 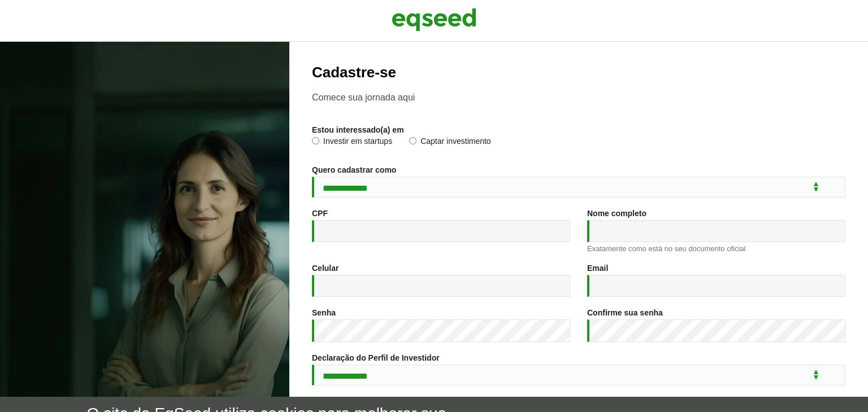 What do you see at coordinates (625, 313) in the screenshot?
I see `label: Confirme sua senha` at bounding box center [625, 313].